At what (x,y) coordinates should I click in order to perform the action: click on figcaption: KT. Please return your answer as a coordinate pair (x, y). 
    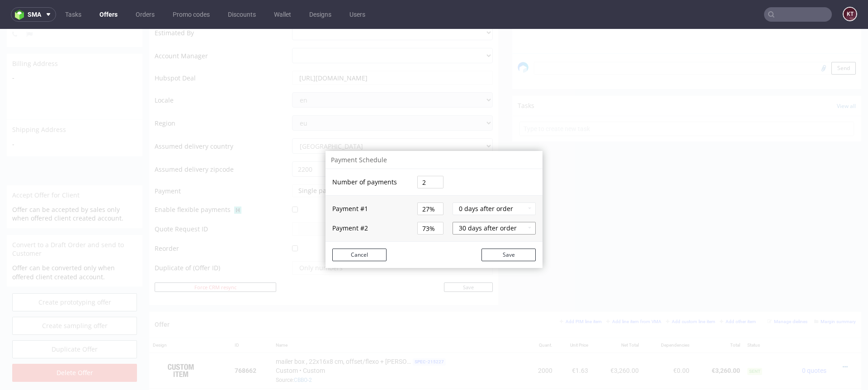
    Looking at the image, I should click on (850, 14).